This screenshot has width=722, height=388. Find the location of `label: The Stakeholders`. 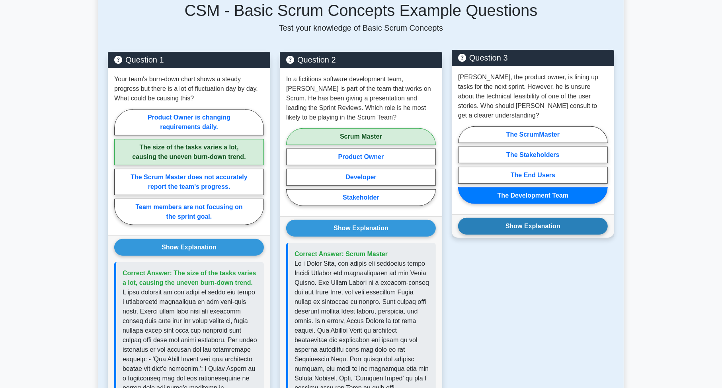

label: The Stakeholders is located at coordinates (533, 155).